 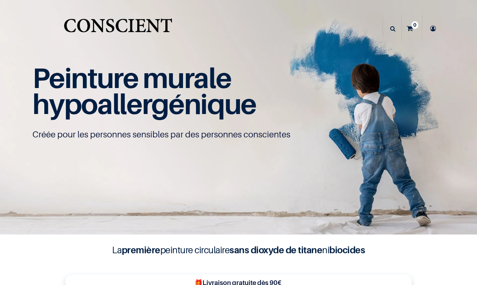 I want to click on span: hypoallergénique, so click(x=144, y=103).